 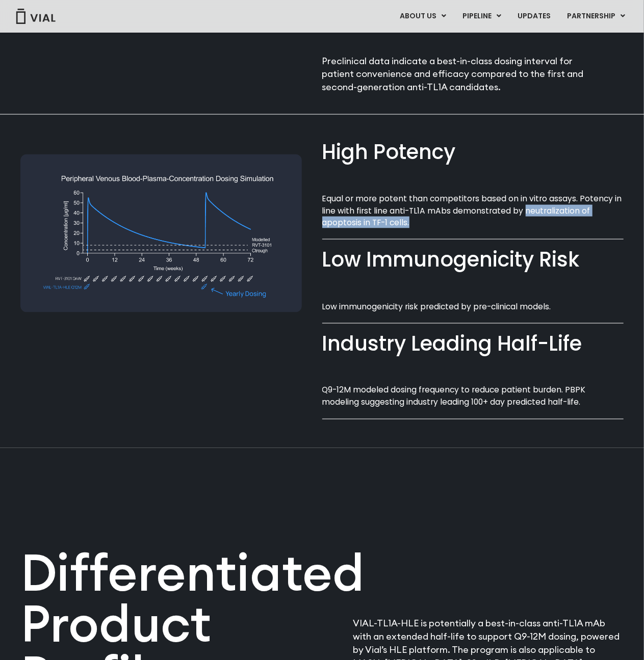 I want to click on div: Low Immunogenicity Risk​, so click(x=473, y=259).